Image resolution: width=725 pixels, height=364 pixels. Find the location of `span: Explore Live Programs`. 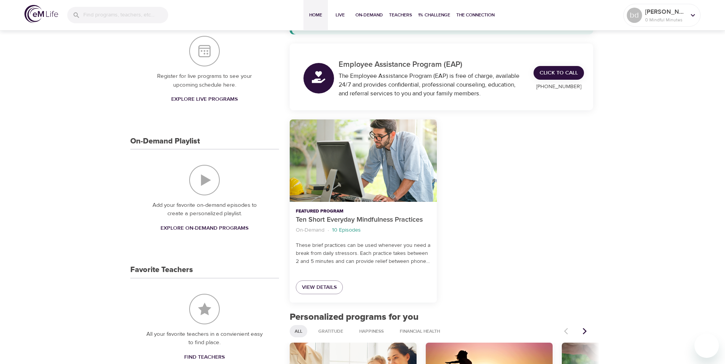

span: Explore Live Programs is located at coordinates (204, 99).